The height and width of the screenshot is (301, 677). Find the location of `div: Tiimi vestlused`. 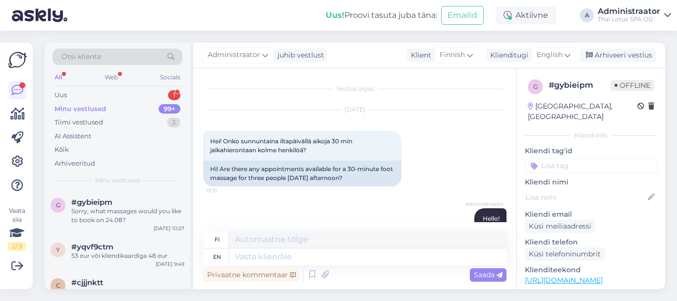

div: Tiimi vestlused is located at coordinates (79, 122).